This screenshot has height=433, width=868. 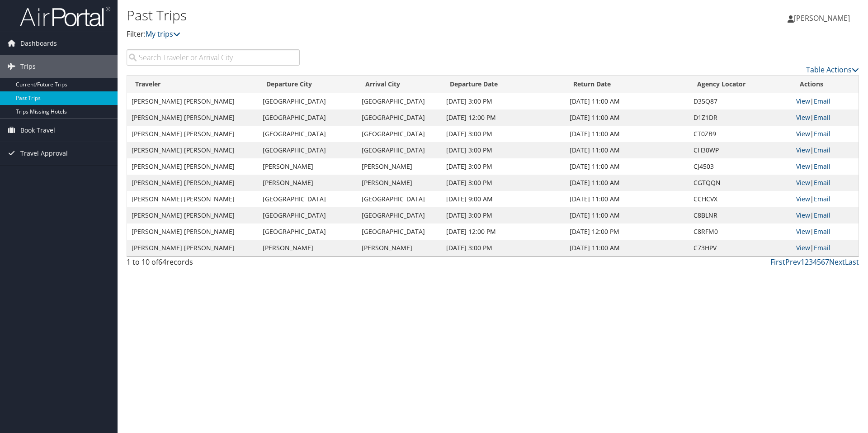 What do you see at coordinates (213, 58) in the screenshot?
I see `input: Search Traveler or Arrival City` at bounding box center [213, 58].